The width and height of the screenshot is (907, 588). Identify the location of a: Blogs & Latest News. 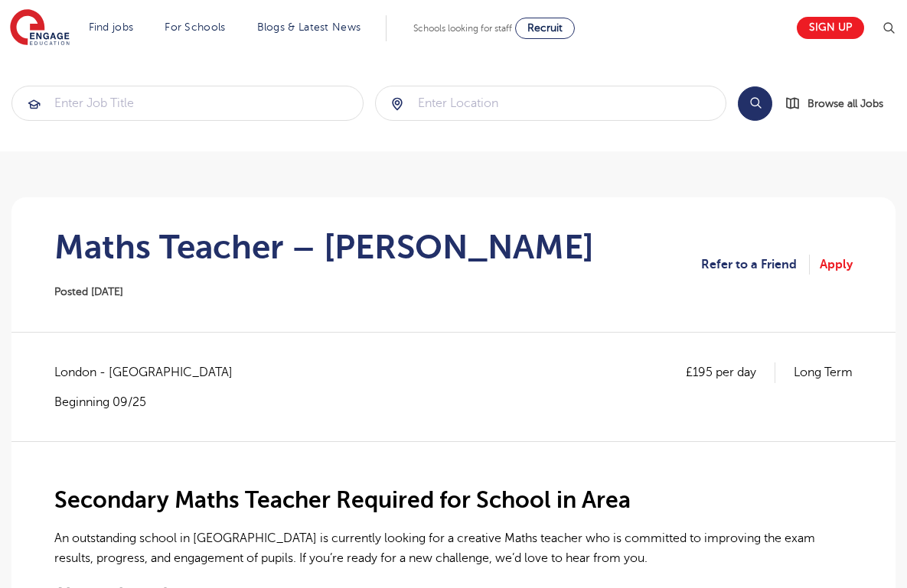
(309, 27).